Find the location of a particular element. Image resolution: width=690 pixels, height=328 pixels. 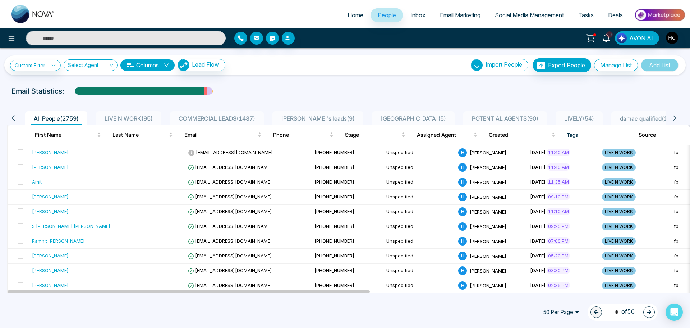

button: Export People is located at coordinates (562, 65).